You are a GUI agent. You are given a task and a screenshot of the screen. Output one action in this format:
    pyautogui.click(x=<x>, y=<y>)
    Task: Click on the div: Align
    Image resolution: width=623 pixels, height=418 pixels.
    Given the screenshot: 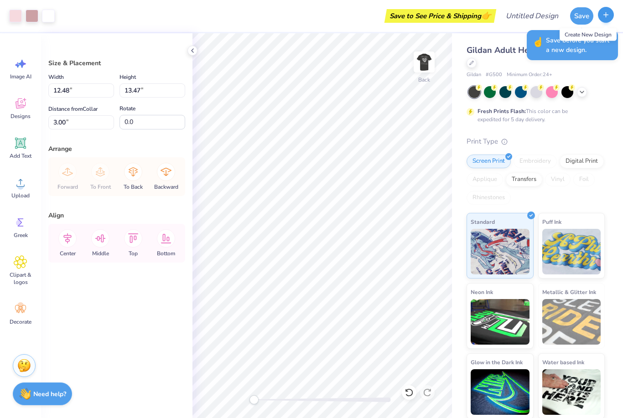 What is the action you would take?
    pyautogui.click(x=117, y=215)
    